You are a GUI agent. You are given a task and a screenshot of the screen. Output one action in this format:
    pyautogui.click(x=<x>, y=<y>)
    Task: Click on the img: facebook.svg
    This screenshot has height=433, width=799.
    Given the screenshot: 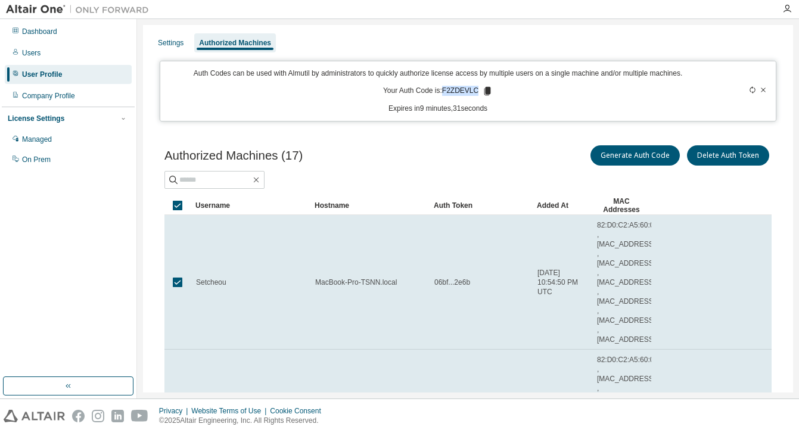 What is the action you would take?
    pyautogui.click(x=78, y=416)
    